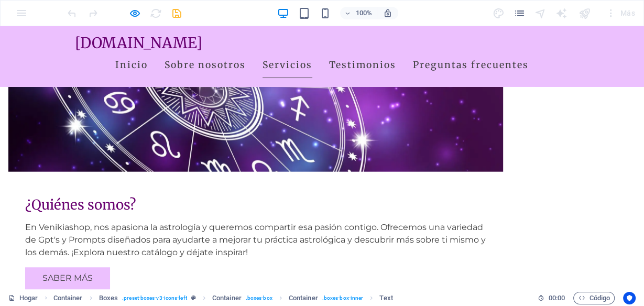 The image size is (644, 306). Describe the element at coordinates (28, 298) in the screenshot. I see `font: Hogar` at that location.